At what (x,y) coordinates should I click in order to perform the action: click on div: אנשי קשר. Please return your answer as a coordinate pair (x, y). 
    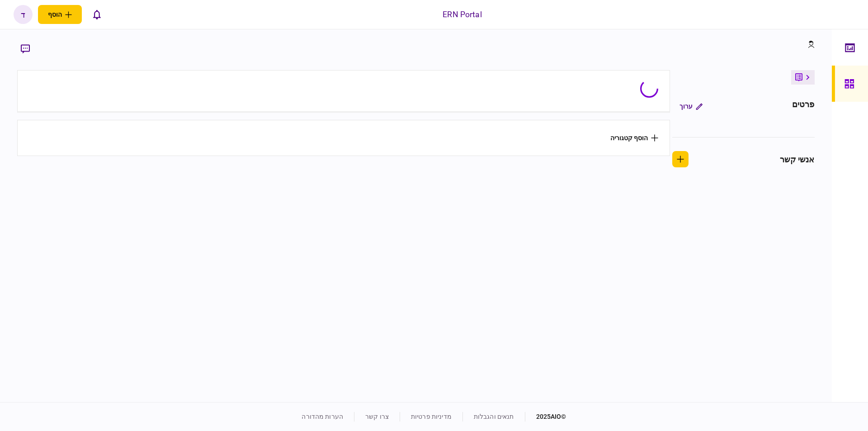
    Looking at the image, I should click on (797, 159).